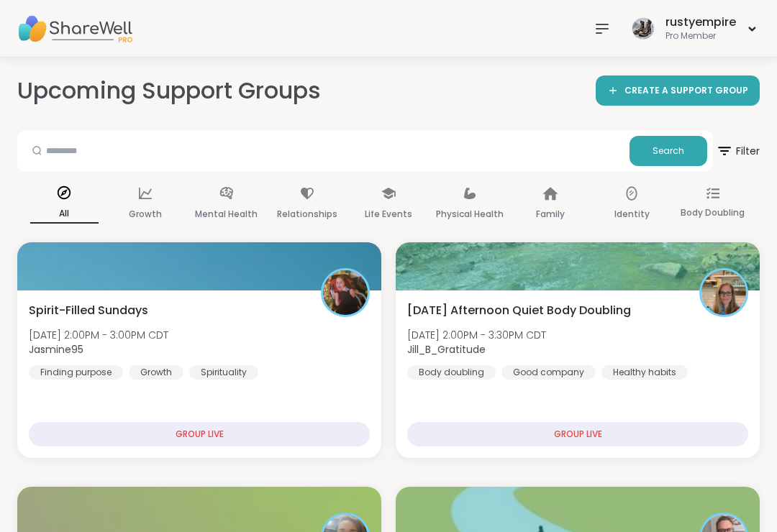  I want to click on p: Growth, so click(145, 214).